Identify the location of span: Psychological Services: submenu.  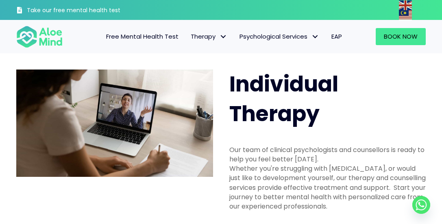
(315, 37).